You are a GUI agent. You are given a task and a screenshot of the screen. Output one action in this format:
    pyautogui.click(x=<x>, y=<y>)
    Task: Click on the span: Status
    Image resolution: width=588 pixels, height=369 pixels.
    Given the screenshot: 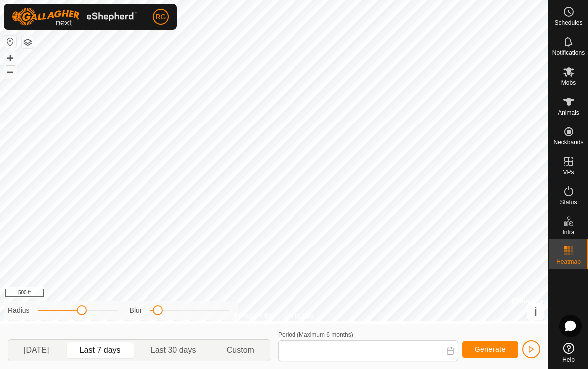 What is the action you would take?
    pyautogui.click(x=568, y=202)
    